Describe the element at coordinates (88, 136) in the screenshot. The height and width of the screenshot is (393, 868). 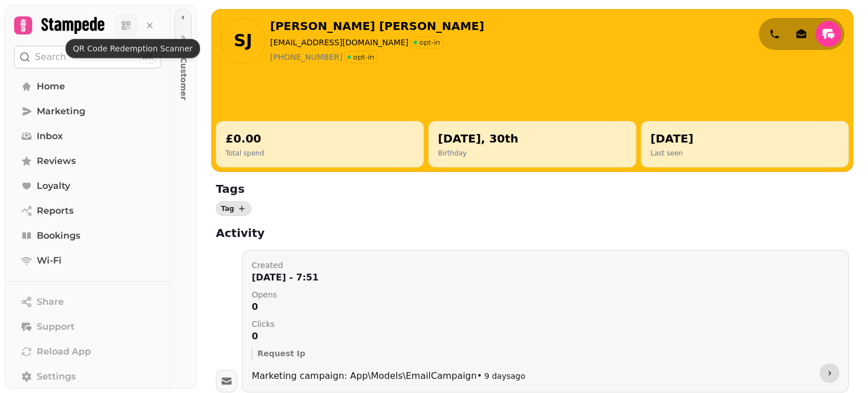
I see `a: Inbox` at that location.